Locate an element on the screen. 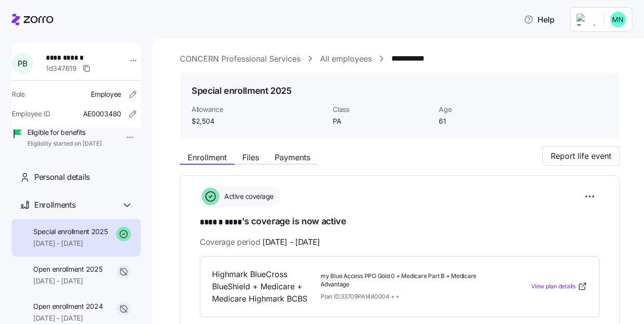  span: Allowance is located at coordinates (258, 110).